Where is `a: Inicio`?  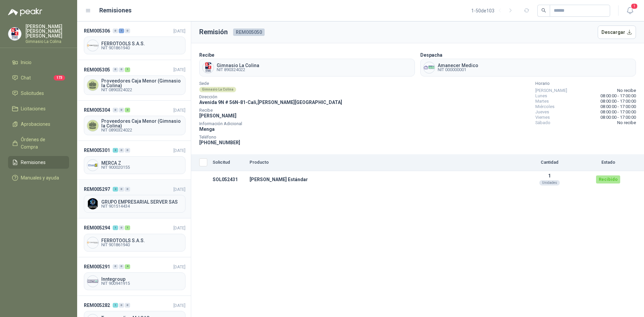
a: Inicio is located at coordinates (39, 63).